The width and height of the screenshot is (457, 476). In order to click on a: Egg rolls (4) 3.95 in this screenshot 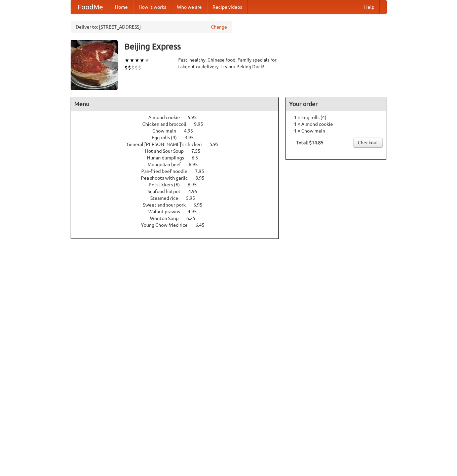, I will do `click(179, 138)`.